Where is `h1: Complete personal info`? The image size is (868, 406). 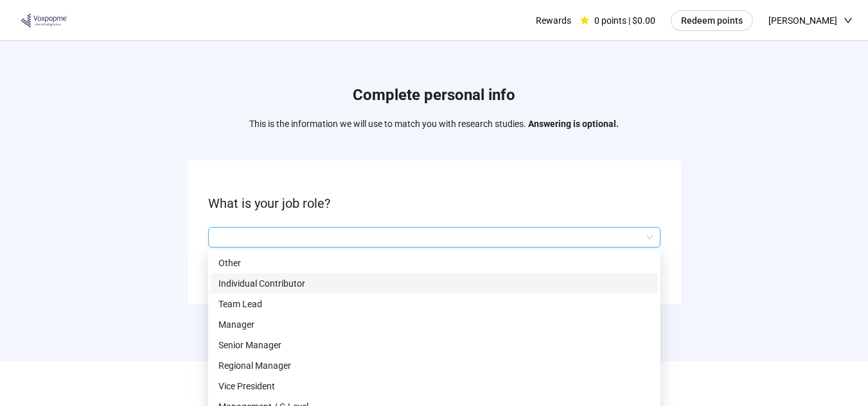 h1: Complete personal info is located at coordinates (433, 95).